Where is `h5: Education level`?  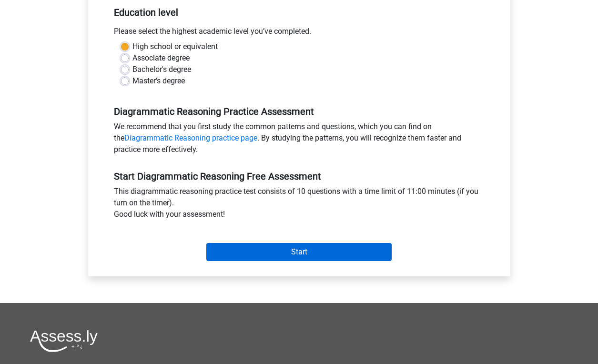
h5: Education level is located at coordinates (299, 12).